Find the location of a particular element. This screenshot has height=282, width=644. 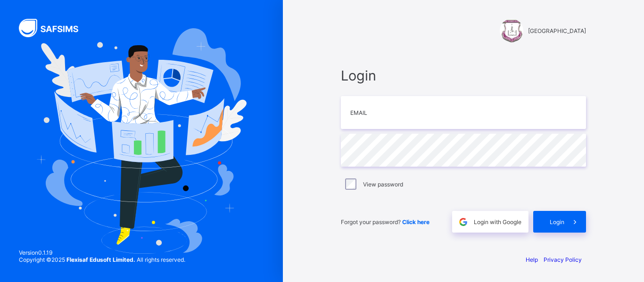

img: SAFSIMS Logo is located at coordinates (54, 28).